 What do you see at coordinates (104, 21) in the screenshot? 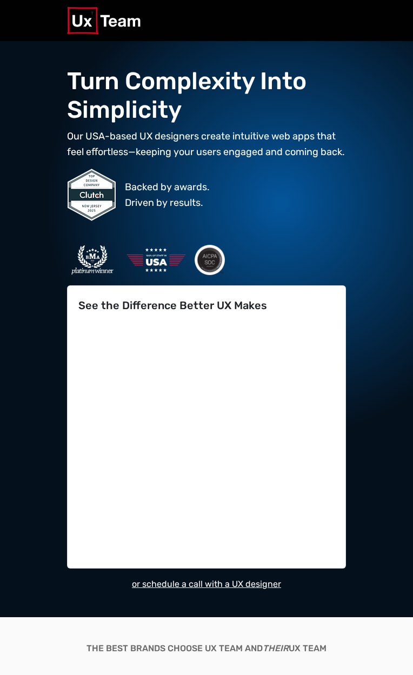
I see `img: UX Team` at bounding box center [104, 21].